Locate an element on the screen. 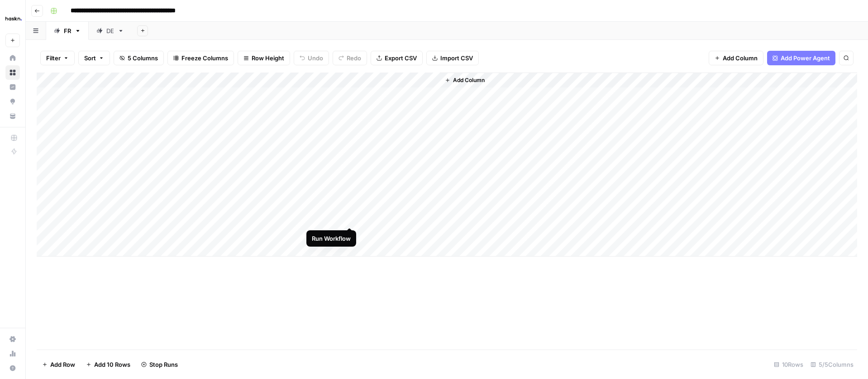  div: 5/5 Columns is located at coordinates (832, 364).